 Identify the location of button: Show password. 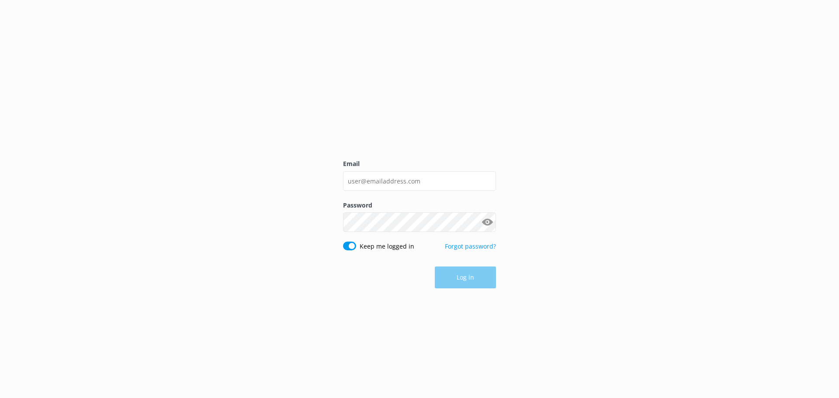
(487, 222).